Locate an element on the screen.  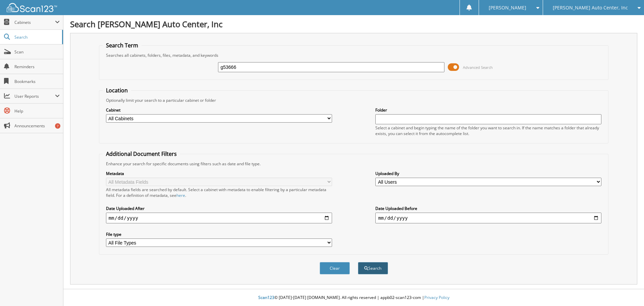
button: Search is located at coordinates (373, 268).